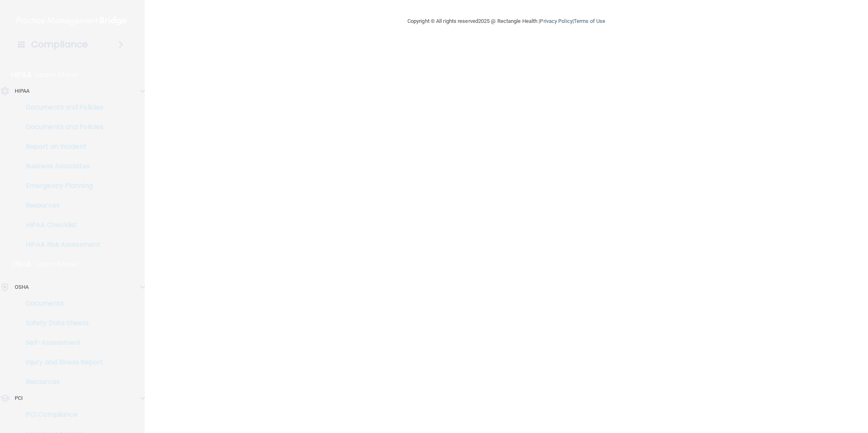 The width and height of the screenshot is (868, 433). What do you see at coordinates (59, 45) in the screenshot?
I see `h4: Compliance` at bounding box center [59, 45].